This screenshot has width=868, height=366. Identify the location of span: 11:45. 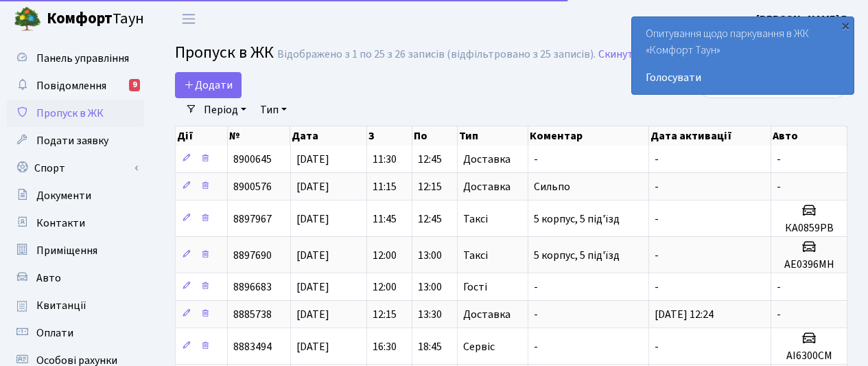
(385, 219).